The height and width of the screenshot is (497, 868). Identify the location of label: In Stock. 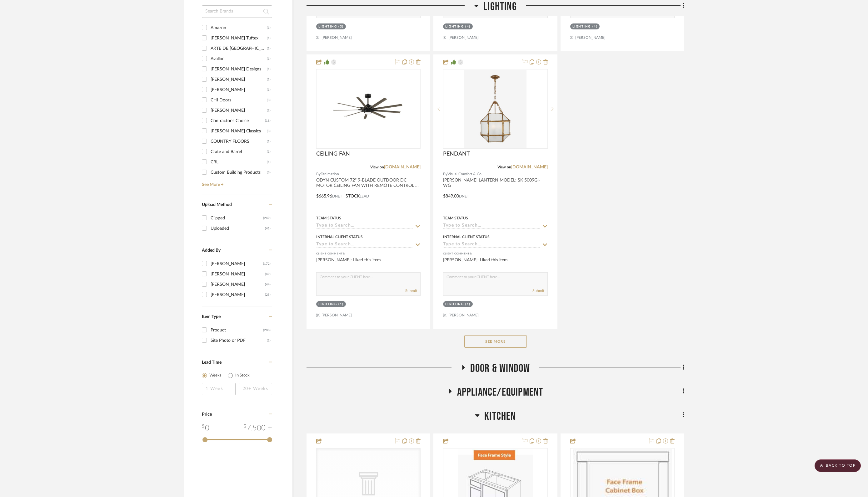
(243, 375).